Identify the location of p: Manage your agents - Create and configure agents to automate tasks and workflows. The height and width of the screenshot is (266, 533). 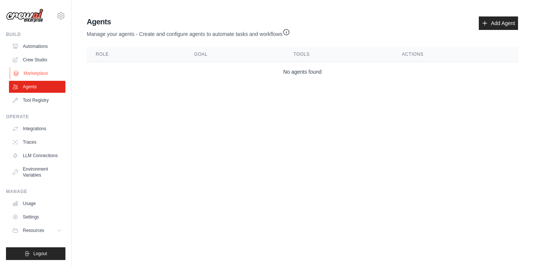
(188, 32).